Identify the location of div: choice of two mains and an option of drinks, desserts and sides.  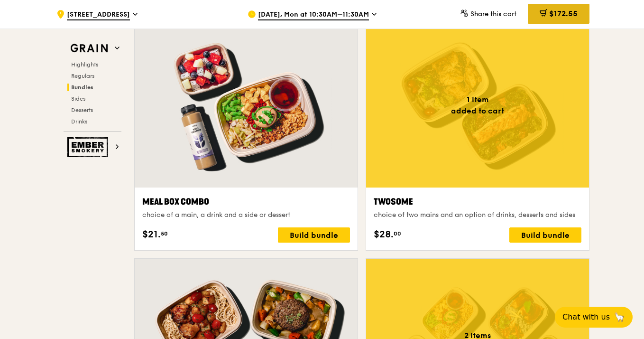
(478, 215).